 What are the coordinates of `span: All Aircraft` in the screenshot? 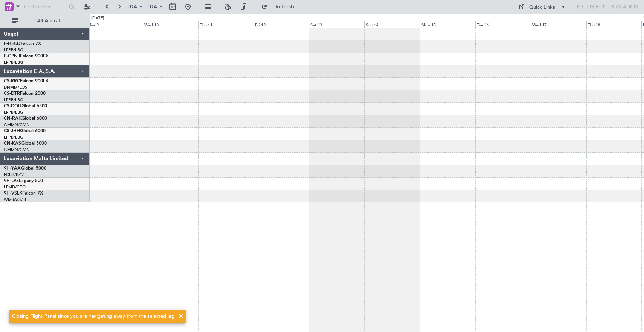 It's located at (49, 21).